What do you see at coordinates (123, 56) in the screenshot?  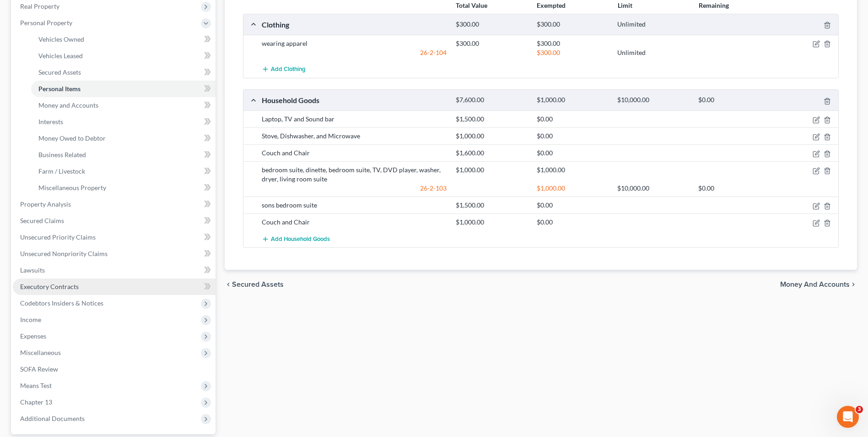 I see `a: Vehicles Leased` at bounding box center [123, 56].